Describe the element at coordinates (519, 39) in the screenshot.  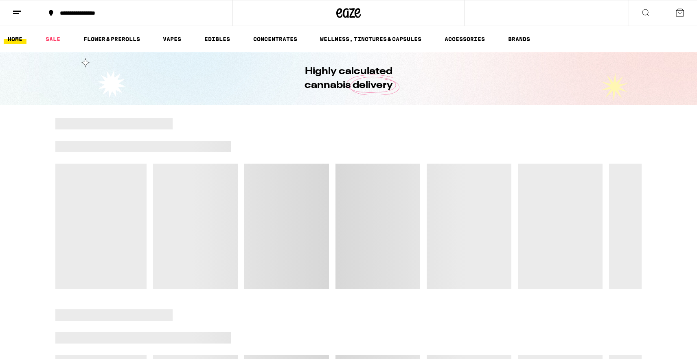
I see `button: BRANDS` at that location.